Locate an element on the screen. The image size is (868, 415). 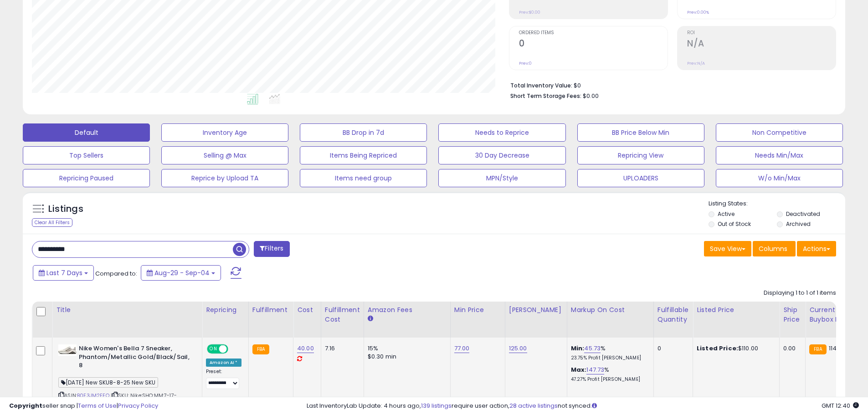
button: Filters is located at coordinates (272, 249).